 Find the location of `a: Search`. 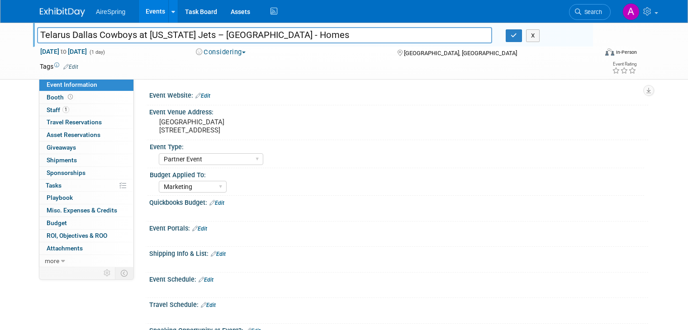

a: Search is located at coordinates (590, 12).